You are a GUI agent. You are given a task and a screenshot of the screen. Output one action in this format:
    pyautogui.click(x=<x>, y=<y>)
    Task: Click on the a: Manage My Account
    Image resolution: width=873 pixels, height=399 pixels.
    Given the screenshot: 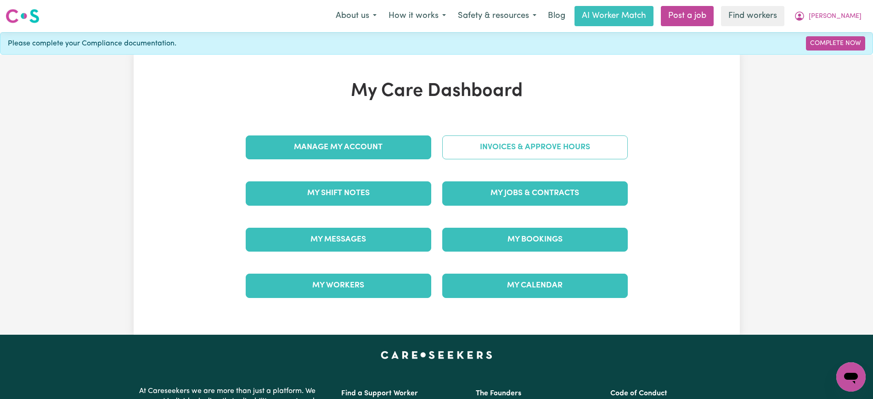 What is the action you would take?
    pyautogui.click(x=338, y=147)
    